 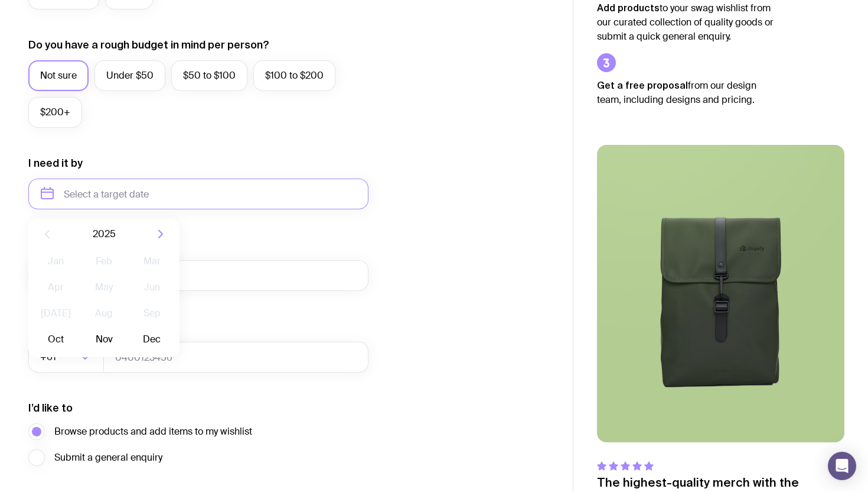 I want to click on strong: Get a free proposal, so click(x=643, y=85).